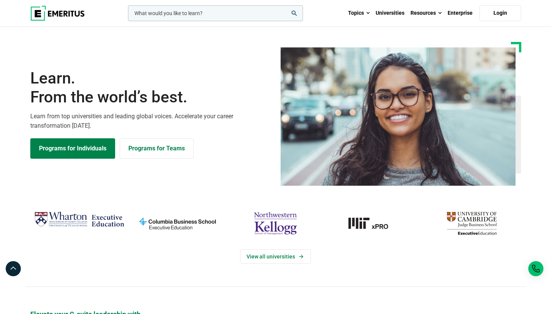 Image resolution: width=551 pixels, height=314 pixels. I want to click on a: columbia-business-school, so click(177, 224).